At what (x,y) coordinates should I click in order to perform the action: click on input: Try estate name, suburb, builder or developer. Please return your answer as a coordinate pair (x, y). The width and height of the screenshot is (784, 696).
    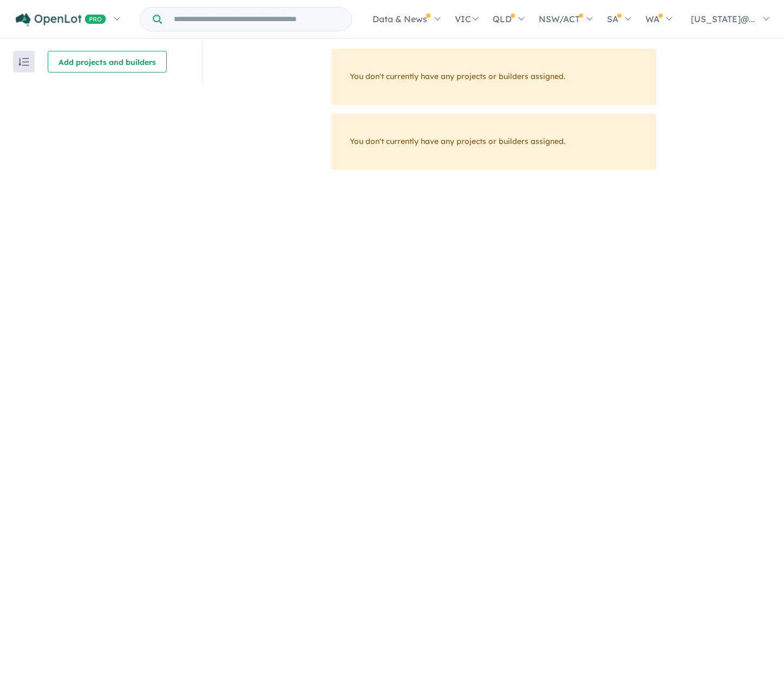
    Looking at the image, I should click on (257, 19).